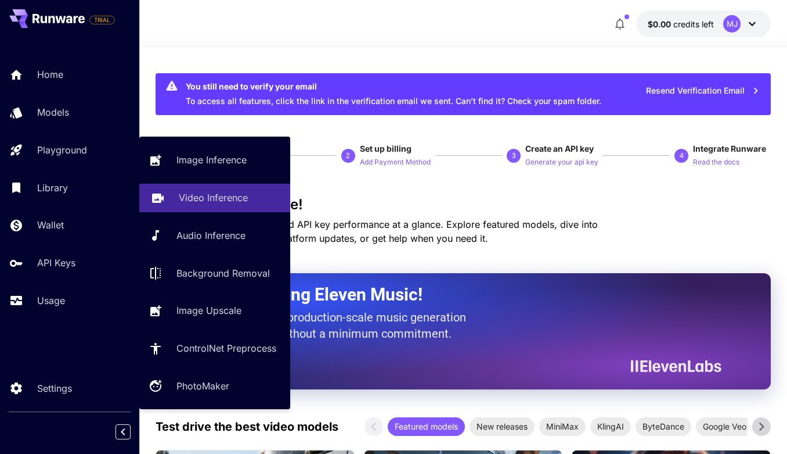 The image size is (787, 454). I want to click on span: Integrate Runware, so click(730, 148).